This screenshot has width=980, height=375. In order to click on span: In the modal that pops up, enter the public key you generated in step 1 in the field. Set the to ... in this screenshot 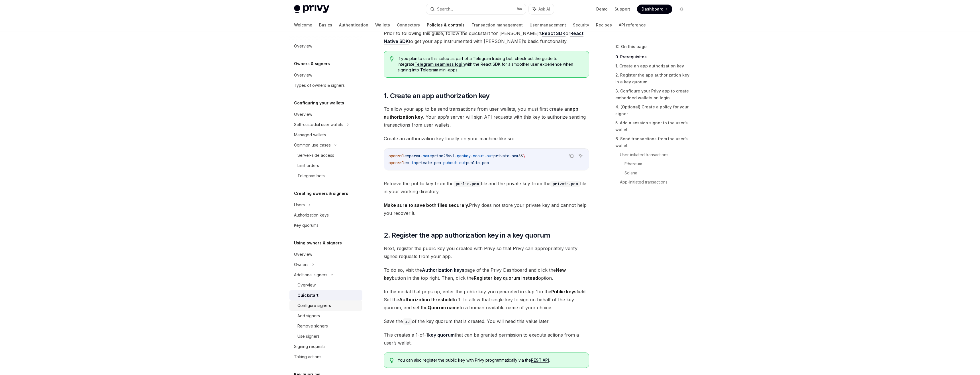, I will do `click(486, 300)`.